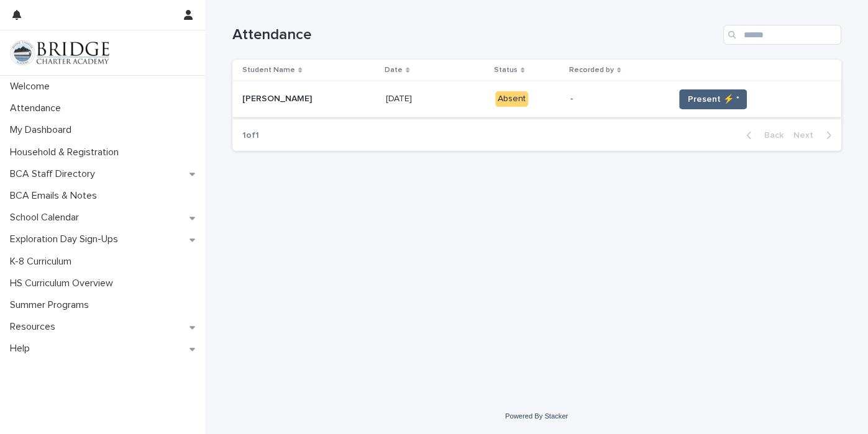  What do you see at coordinates (807, 135) in the screenshot?
I see `span: Next` at bounding box center [807, 135].